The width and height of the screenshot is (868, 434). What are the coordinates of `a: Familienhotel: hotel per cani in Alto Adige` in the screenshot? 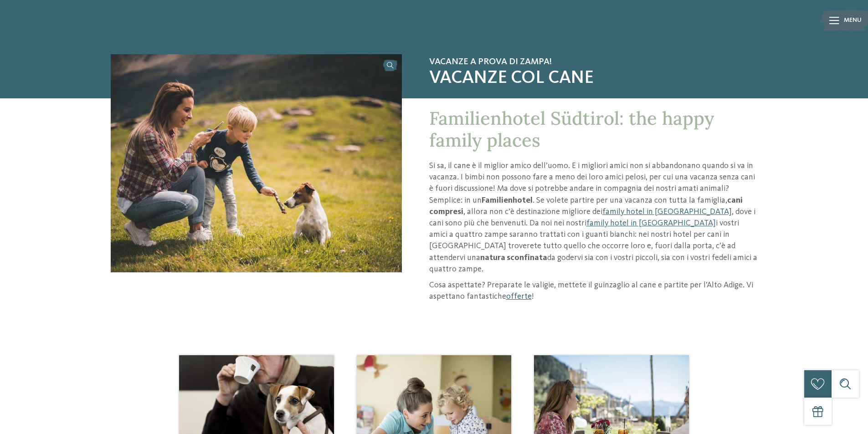 It's located at (256, 163).